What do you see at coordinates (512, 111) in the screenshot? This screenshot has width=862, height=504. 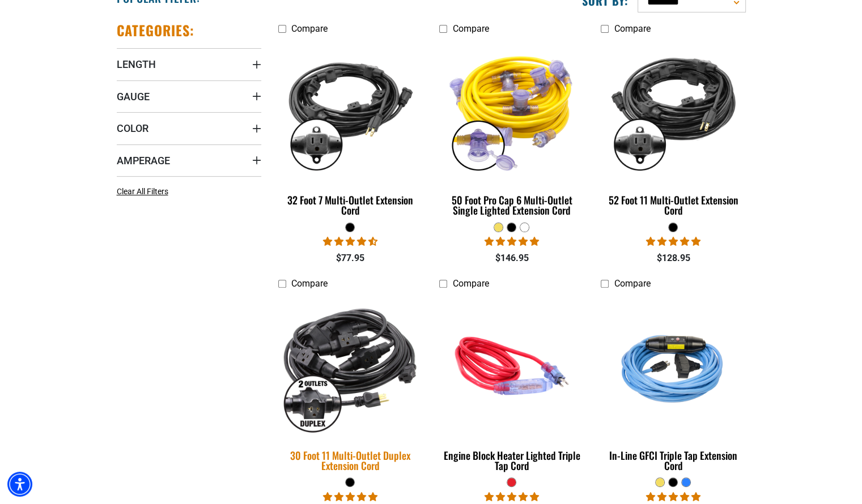 I see `img: yellow` at bounding box center [512, 111].